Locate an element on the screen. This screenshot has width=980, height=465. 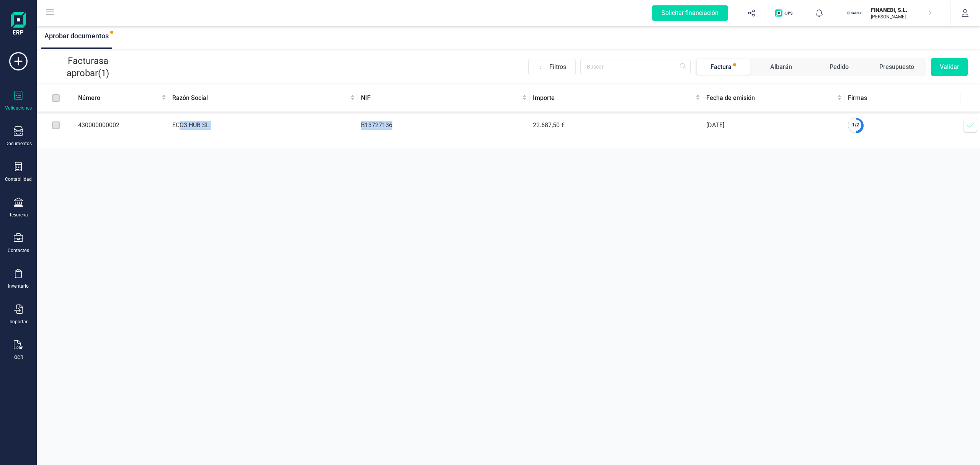
div: OCR is located at coordinates (18, 357).